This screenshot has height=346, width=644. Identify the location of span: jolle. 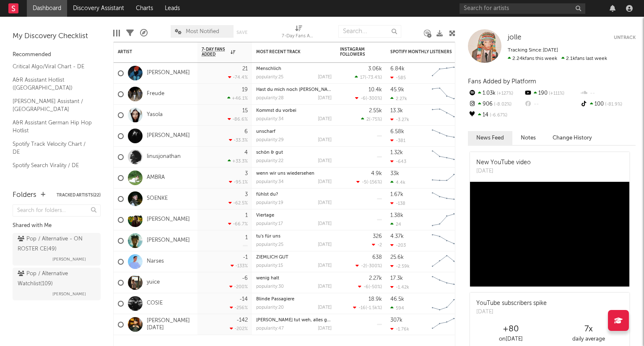
(514, 37).